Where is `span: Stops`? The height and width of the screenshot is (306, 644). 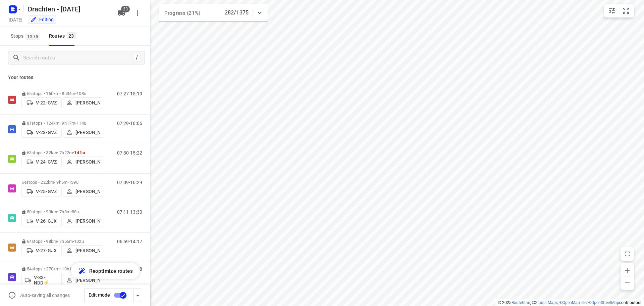
span: Stops is located at coordinates (27, 36).